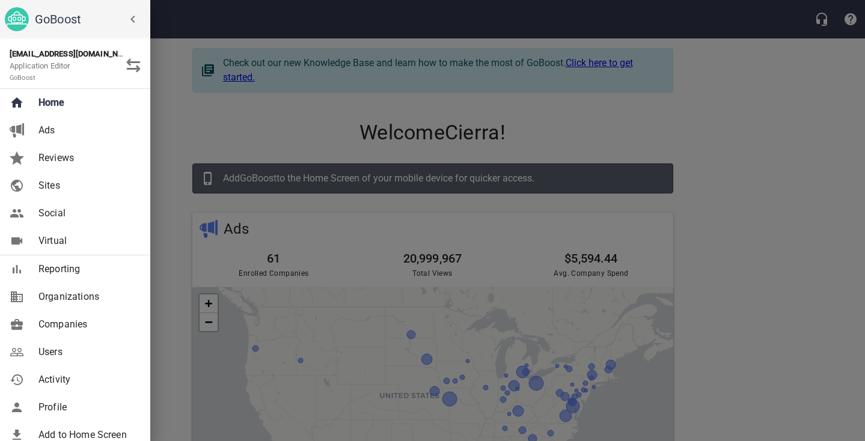 The height and width of the screenshot is (441, 865). I want to click on span: Profile, so click(87, 407).